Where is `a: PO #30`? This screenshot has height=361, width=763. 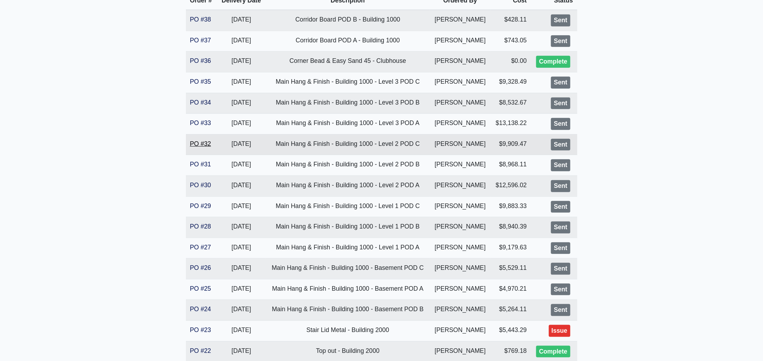 a: PO #30 is located at coordinates (201, 185).